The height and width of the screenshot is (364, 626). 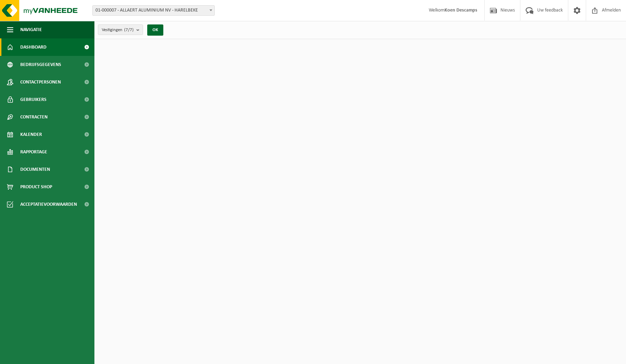 I want to click on span: Bedrijfsgegevens, so click(x=41, y=64).